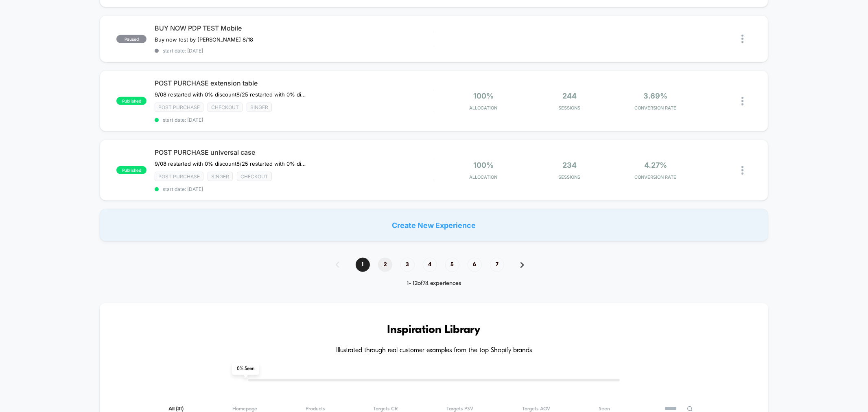  What do you see at coordinates (656, 96) in the screenshot?
I see `span: 3.69%` at bounding box center [656, 96].